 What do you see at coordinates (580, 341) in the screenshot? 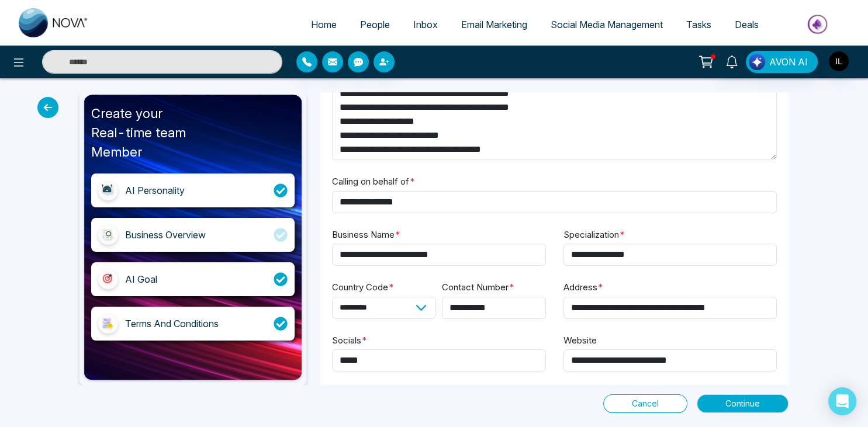
I see `label: Website` at bounding box center [580, 341].